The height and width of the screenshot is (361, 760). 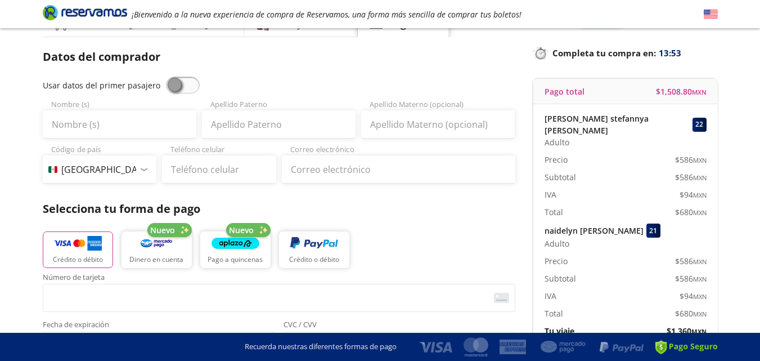 What do you see at coordinates (101, 85) in the screenshot?
I see `span: Usar datos del primer pasajero` at bounding box center [101, 85].